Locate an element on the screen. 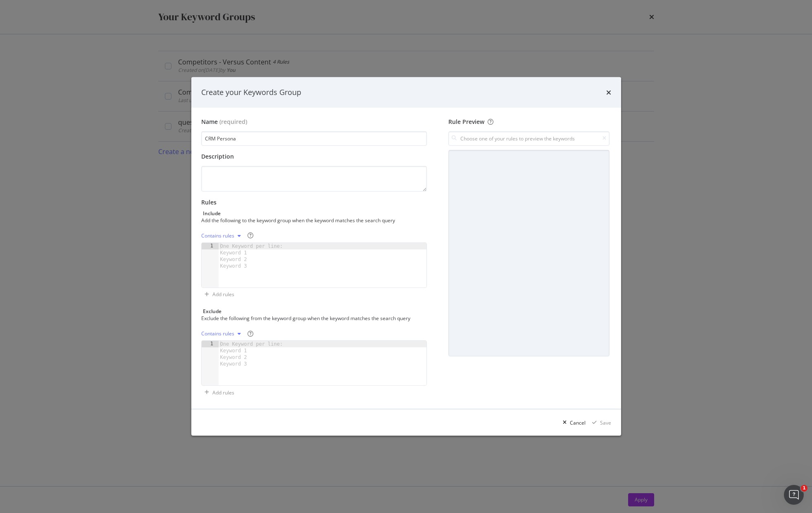 Image resolution: width=812 pixels, height=513 pixels. div: Name is located at coordinates (209, 122).